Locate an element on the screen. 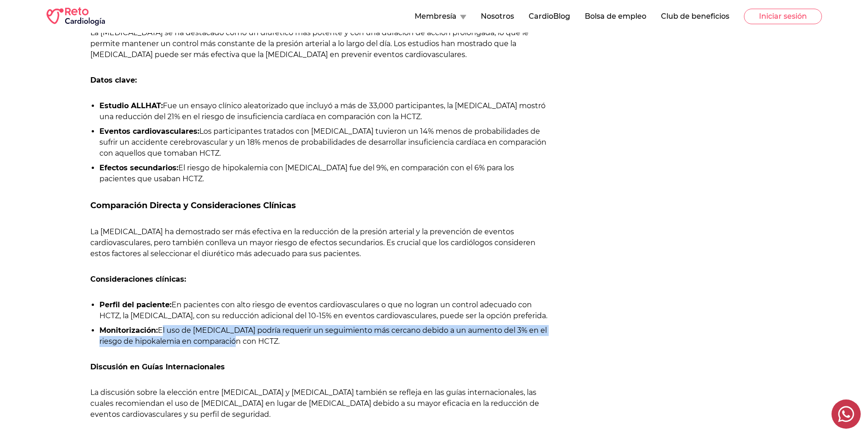 Image resolution: width=868 pixels, height=436 pixels. strong: Monitorización: is located at coordinates (129, 330).